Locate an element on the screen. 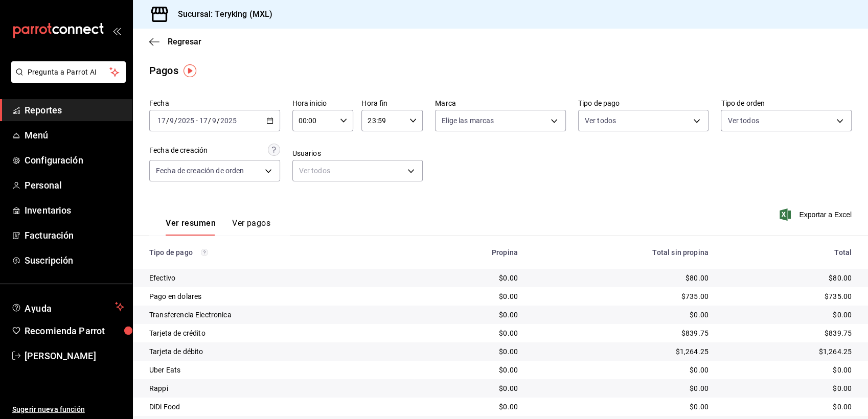 This screenshot has height=419, width=868. span: Sugerir nueva función is located at coordinates (68, 410).